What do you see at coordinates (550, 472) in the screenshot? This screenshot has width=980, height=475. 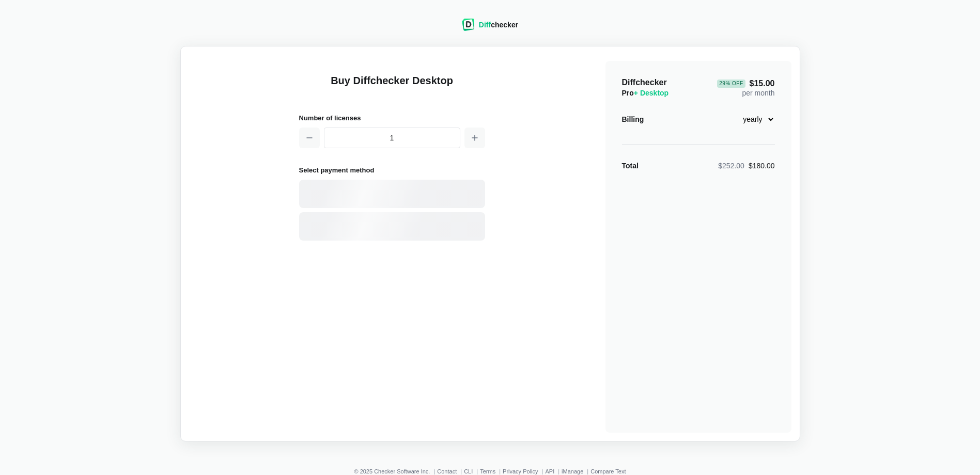 I see `a: API` at bounding box center [550, 472].